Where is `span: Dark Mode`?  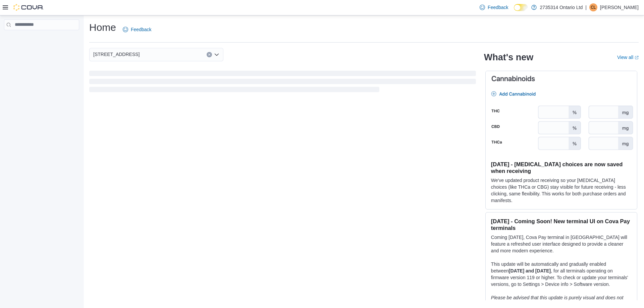 span: Dark Mode is located at coordinates (514, 11).